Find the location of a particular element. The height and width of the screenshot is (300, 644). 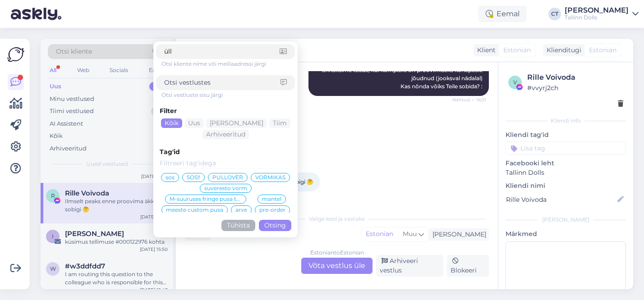

div: 0 is located at coordinates (158, 112).